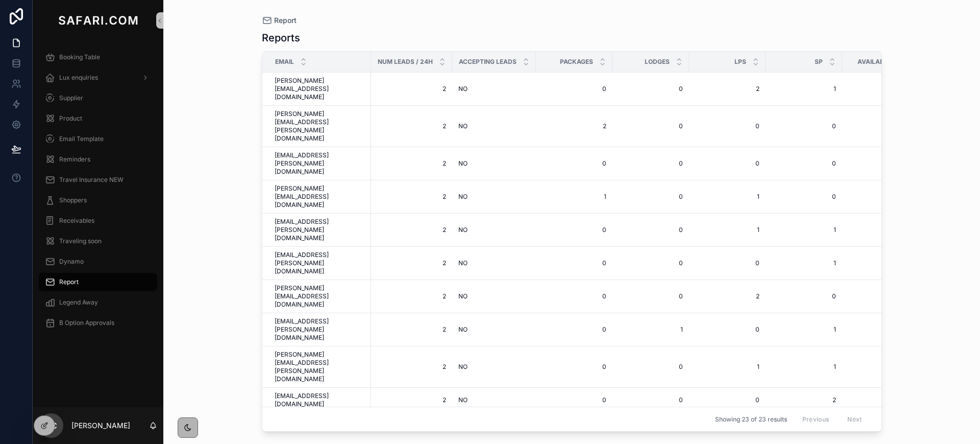 The height and width of the screenshot is (444, 980). I want to click on span: Dynamo, so click(71, 261).